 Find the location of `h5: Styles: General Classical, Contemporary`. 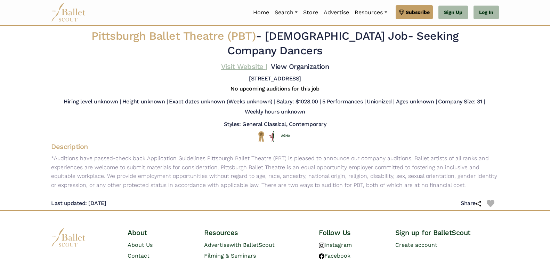

h5: Styles: General Classical, Contemporary is located at coordinates (275, 124).